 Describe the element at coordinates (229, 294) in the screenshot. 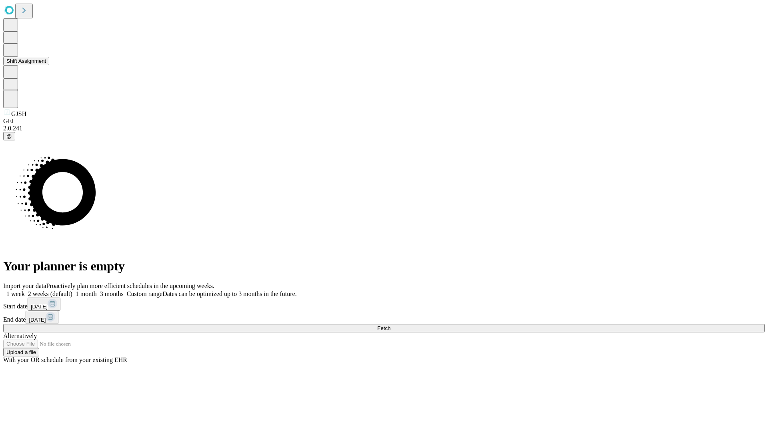

I see `span: Dates can be optimized up to 3 months in the future.` at that location.